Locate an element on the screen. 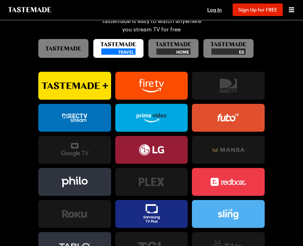  button: tastemade home is located at coordinates (173, 48).